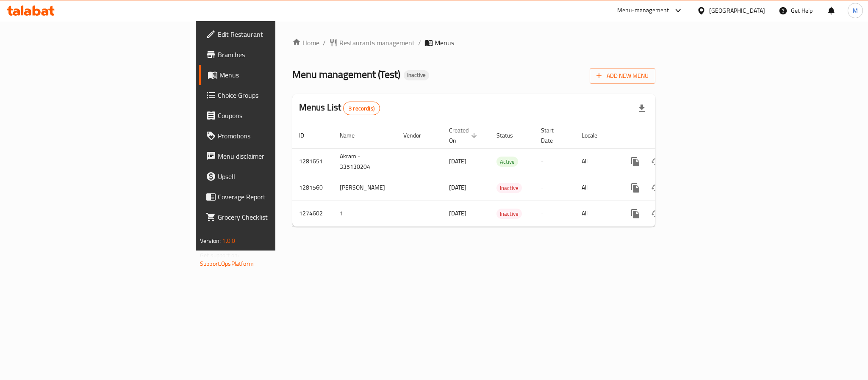 The image size is (868, 380). Describe the element at coordinates (276, 116) in the screenshot. I see `span: Coupons` at that location.